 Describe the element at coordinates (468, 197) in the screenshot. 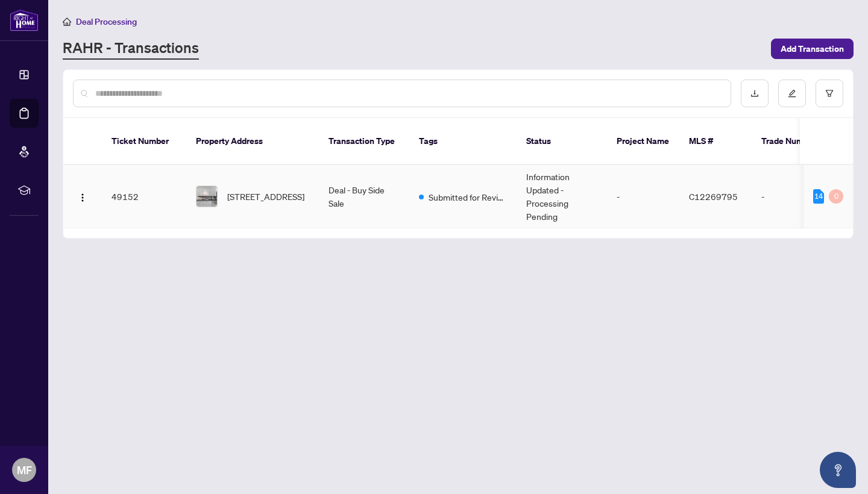

I see `span: Submitted for Review` at that location.